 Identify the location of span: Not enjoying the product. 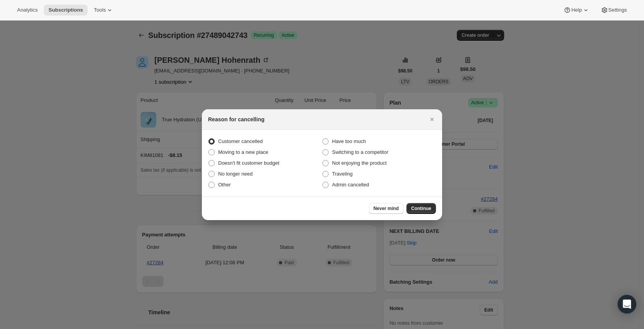
(359, 163).